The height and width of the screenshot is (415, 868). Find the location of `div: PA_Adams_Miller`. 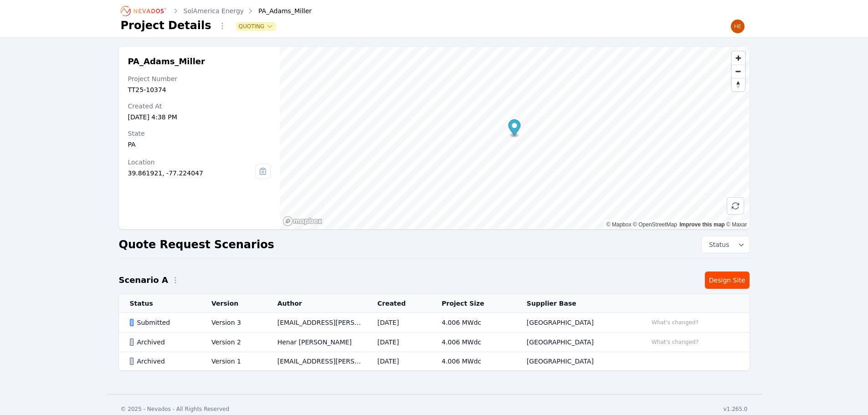

div: PA_Adams_Miller is located at coordinates (278, 11).